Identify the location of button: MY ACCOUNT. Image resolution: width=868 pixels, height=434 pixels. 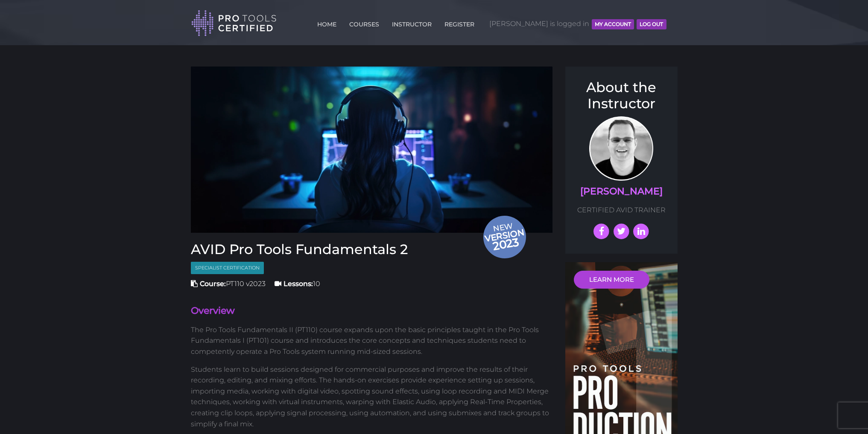
(613, 24).